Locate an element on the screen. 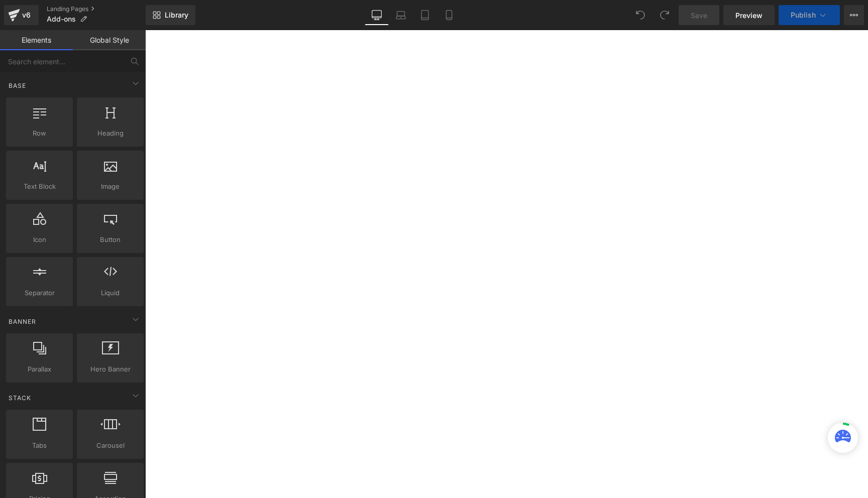 The image size is (868, 498). span: Tabs is located at coordinates (39, 446).